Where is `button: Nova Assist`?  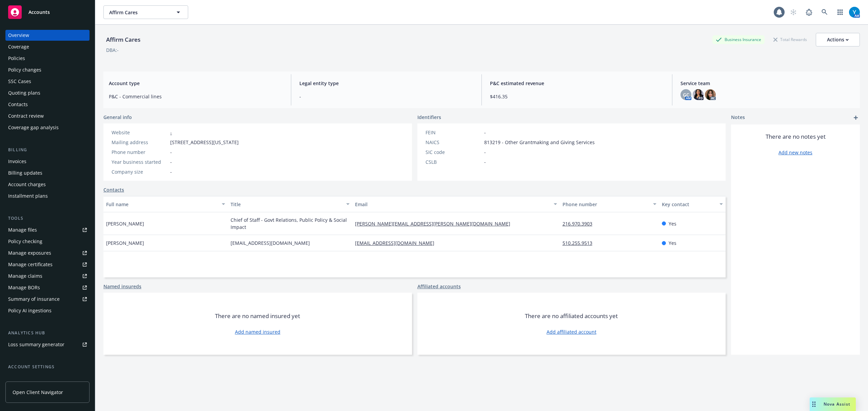
button: Nova Assist is located at coordinates (833, 404).